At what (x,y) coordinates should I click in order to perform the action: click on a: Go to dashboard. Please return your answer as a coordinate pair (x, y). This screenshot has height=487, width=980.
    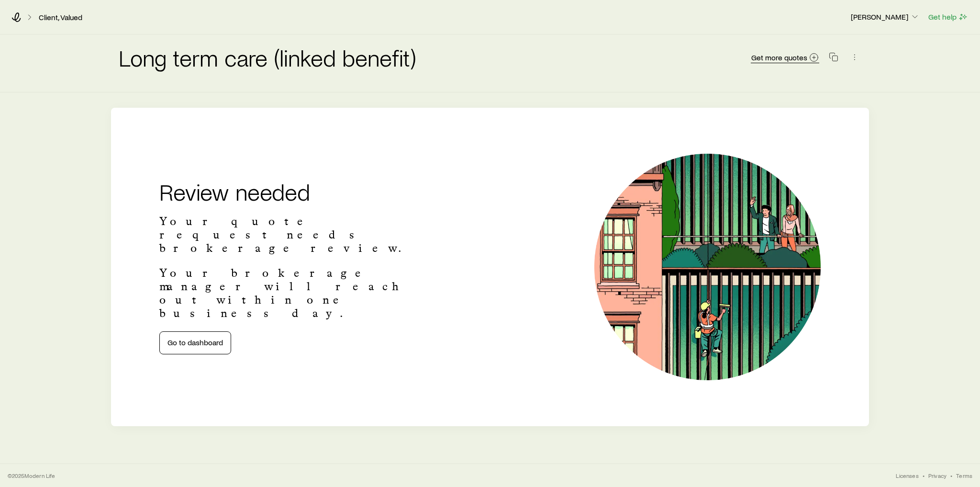
    Looking at the image, I should click on (195, 342).